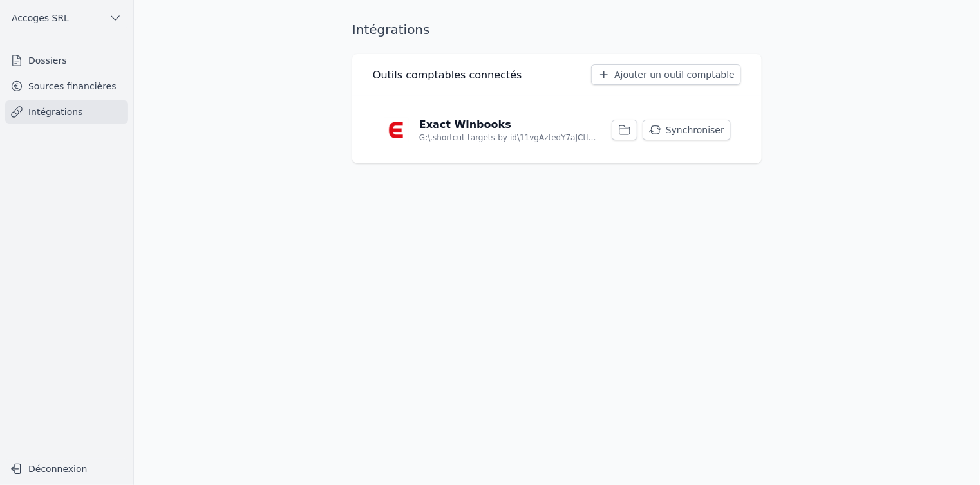 This screenshot has height=485, width=980. I want to click on h3: Outils comptables connectés, so click(448, 75).